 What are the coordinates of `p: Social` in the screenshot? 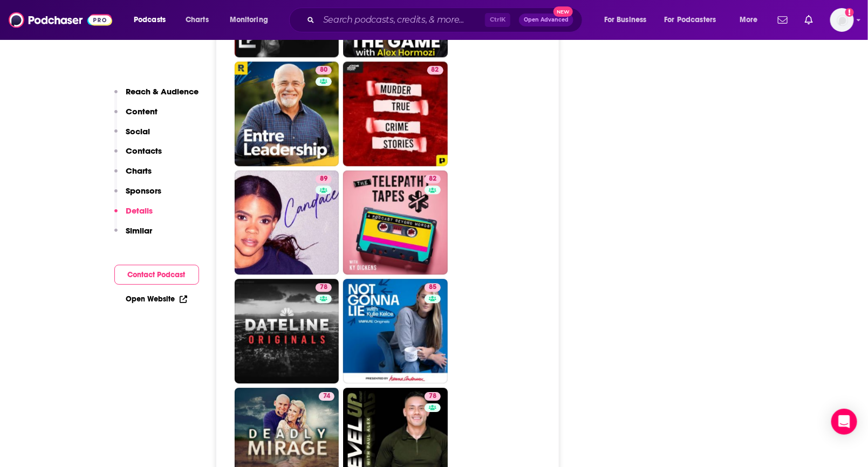 It's located at (138, 131).